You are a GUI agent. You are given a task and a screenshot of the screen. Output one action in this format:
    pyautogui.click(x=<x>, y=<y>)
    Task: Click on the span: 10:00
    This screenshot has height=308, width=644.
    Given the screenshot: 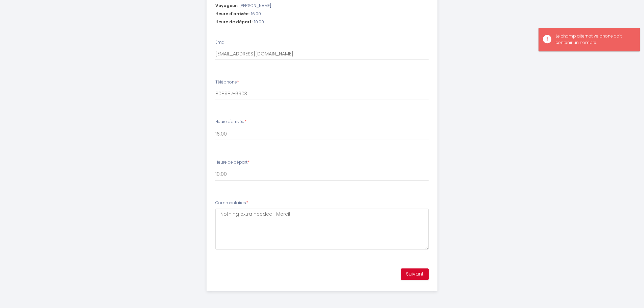 What is the action you would take?
    pyautogui.click(x=259, y=22)
    